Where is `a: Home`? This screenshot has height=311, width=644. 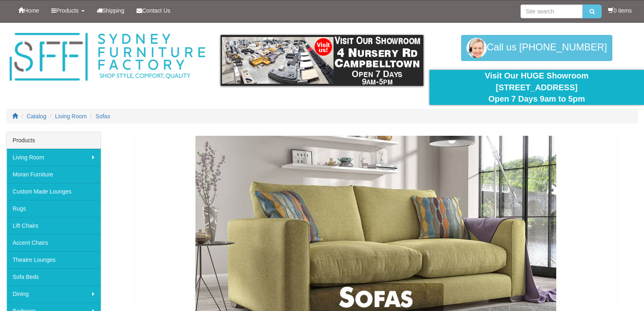
a: Home is located at coordinates (28, 11).